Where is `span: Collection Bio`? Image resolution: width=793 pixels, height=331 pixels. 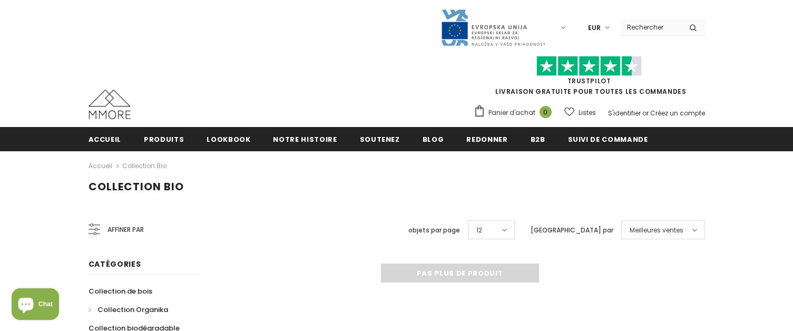 span: Collection Bio is located at coordinates (136, 186).